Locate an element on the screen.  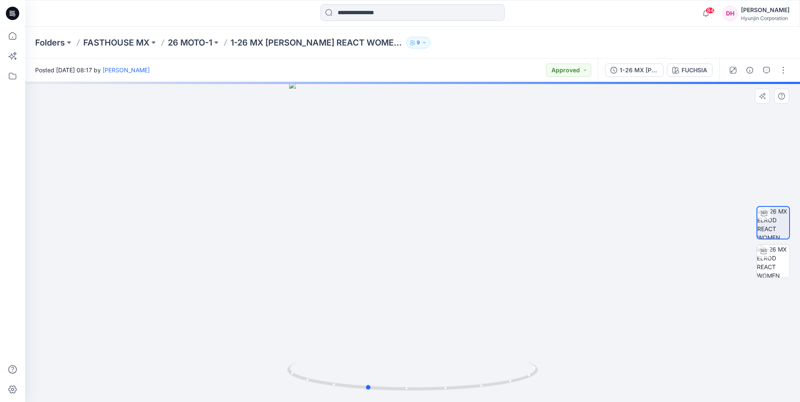
div: FUCHSIA is located at coordinates (694, 70).